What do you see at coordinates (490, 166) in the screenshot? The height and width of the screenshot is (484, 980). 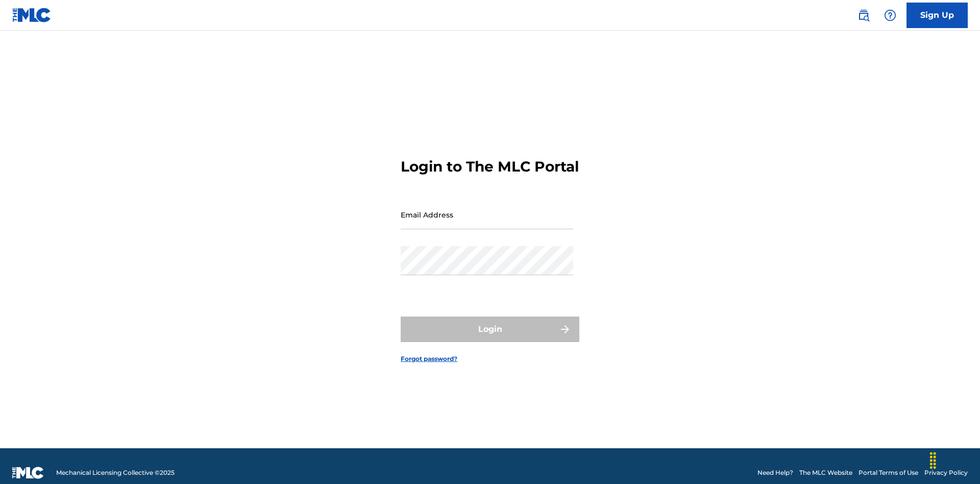 I see `h3: Login to The MLC Portal` at bounding box center [490, 166].